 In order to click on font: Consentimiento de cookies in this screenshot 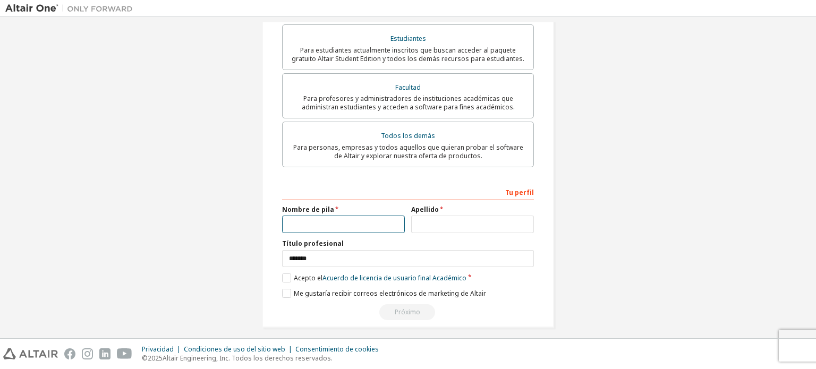, I will do `click(337, 349)`.